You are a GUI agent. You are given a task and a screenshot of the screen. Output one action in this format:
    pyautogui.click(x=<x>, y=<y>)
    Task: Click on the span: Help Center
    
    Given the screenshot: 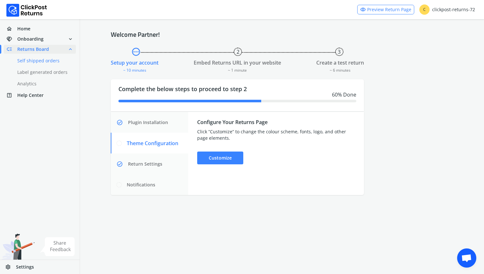 What is the action you would take?
    pyautogui.click(x=30, y=95)
    